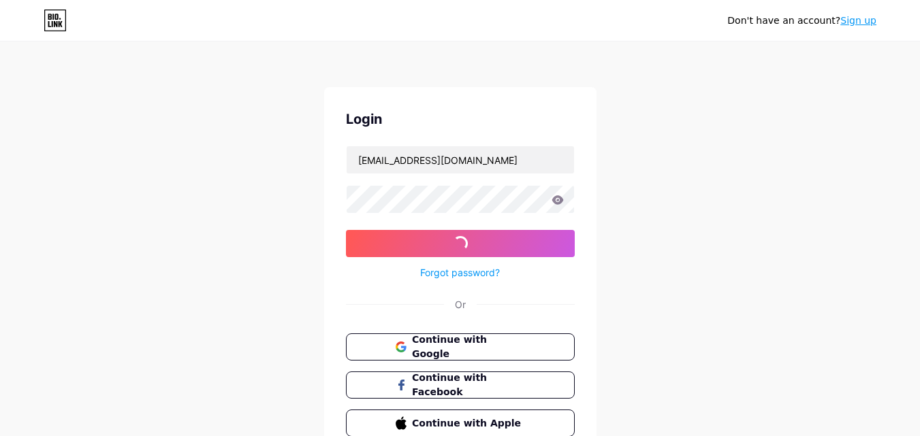 The height and width of the screenshot is (436, 920). I want to click on a: Continue with Facebook, so click(460, 385).